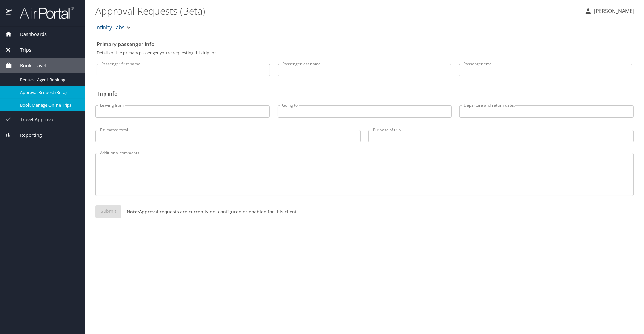 Image resolution: width=644 pixels, height=334 pixels. What do you see at coordinates (133, 212) in the screenshot?
I see `strong: Note:` at bounding box center [133, 212].